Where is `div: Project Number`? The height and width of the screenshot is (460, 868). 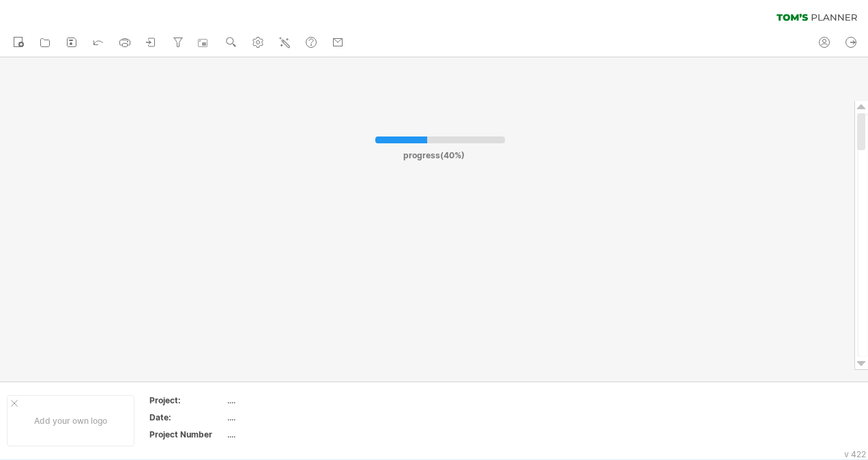
div: Project Number is located at coordinates (187, 434).